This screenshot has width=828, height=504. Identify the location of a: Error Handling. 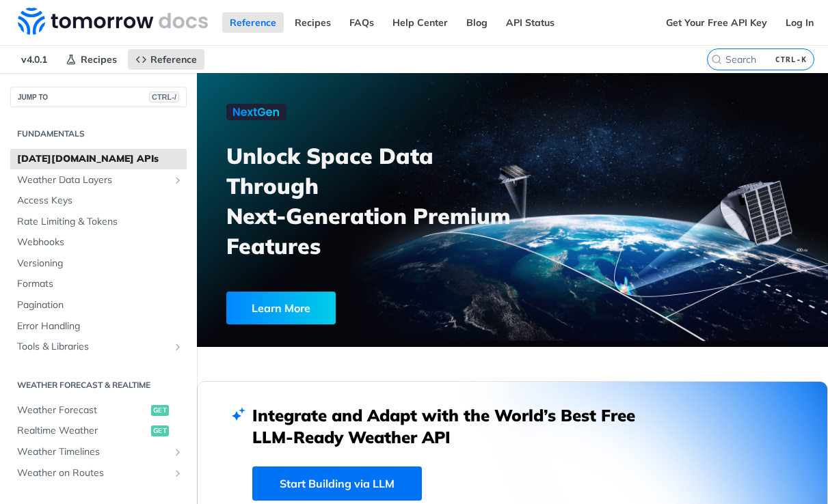
(99, 327).